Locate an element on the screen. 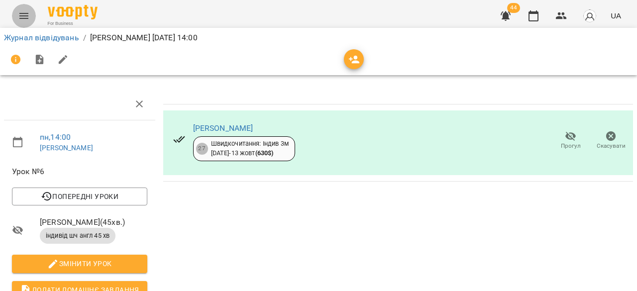  img: Voopty Logo is located at coordinates (73, 12).